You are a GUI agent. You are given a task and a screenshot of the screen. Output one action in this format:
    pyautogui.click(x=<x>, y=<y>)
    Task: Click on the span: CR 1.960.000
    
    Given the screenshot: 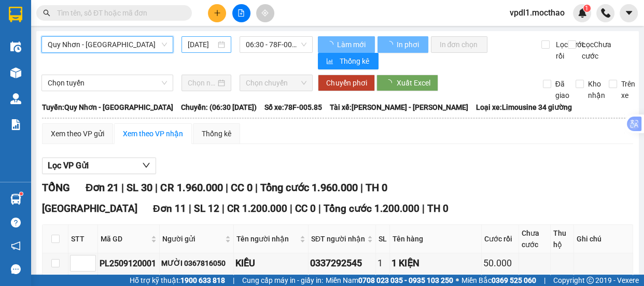 What is the action you would take?
    pyautogui.click(x=191, y=188)
    